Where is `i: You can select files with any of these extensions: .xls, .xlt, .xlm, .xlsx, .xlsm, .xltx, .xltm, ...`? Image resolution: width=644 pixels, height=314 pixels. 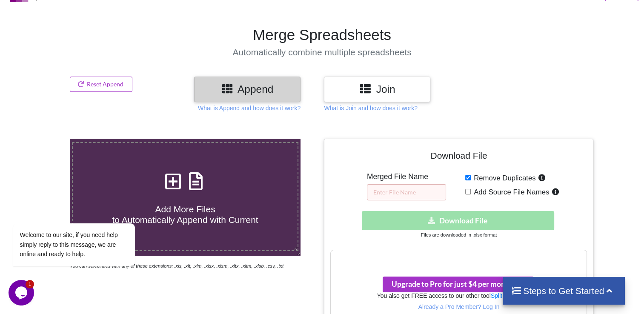
i: You can select files with any of these extensions: .xls, .xlt, .xlm, .xlsx, .xlsm, .xltx, .xltm, ... is located at coordinates (177, 266).